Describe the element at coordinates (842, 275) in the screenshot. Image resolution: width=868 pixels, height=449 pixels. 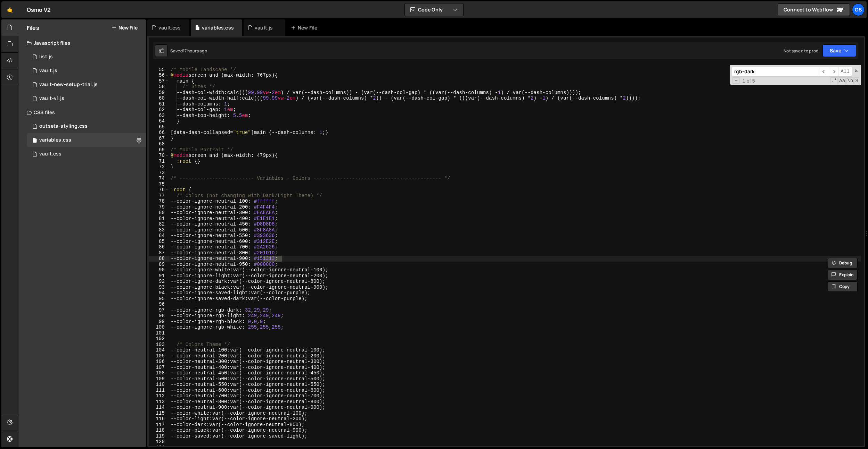
I see `button: Explain` at that location.